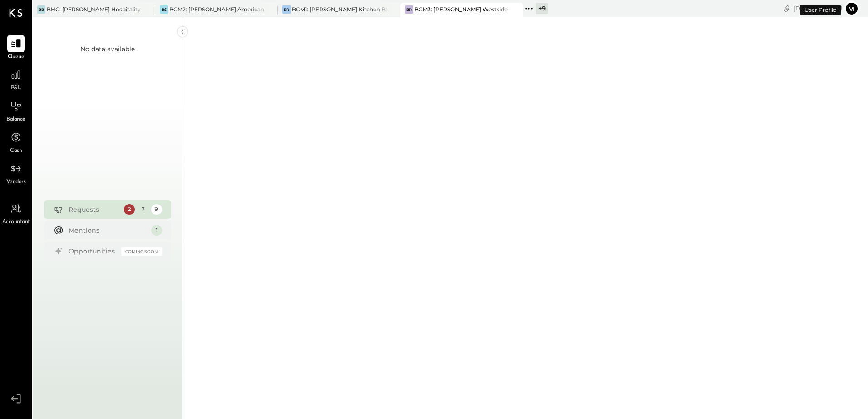 The image size is (868, 419). I want to click on div: 2, so click(129, 210).